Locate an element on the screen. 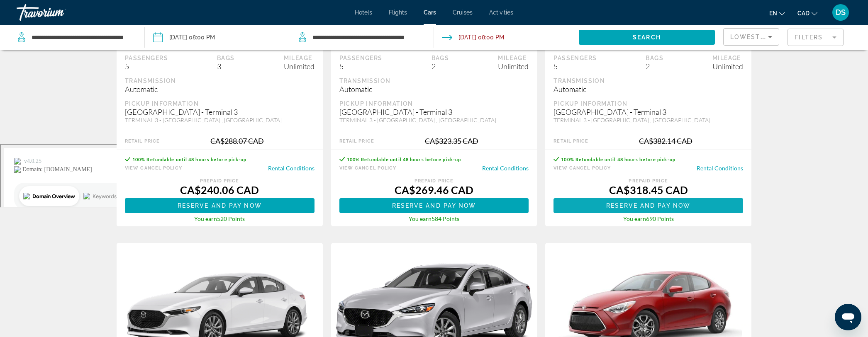 This screenshot has height=337, width=868. a: Hotels is located at coordinates (364, 13).